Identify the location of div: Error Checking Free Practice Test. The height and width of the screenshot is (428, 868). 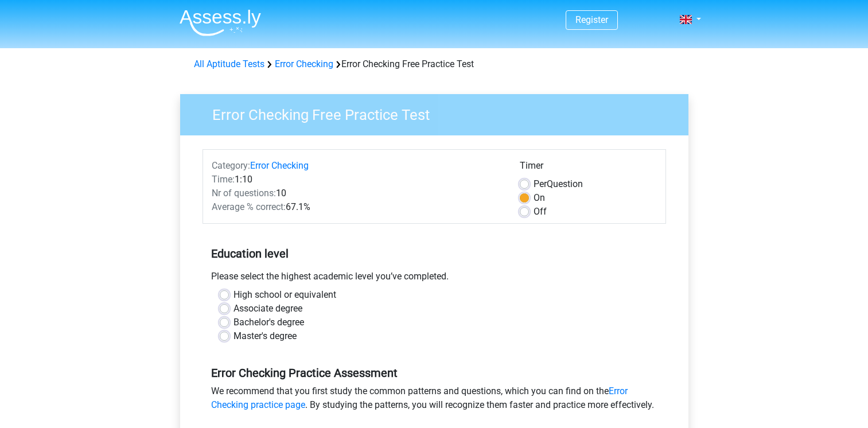
(434, 65).